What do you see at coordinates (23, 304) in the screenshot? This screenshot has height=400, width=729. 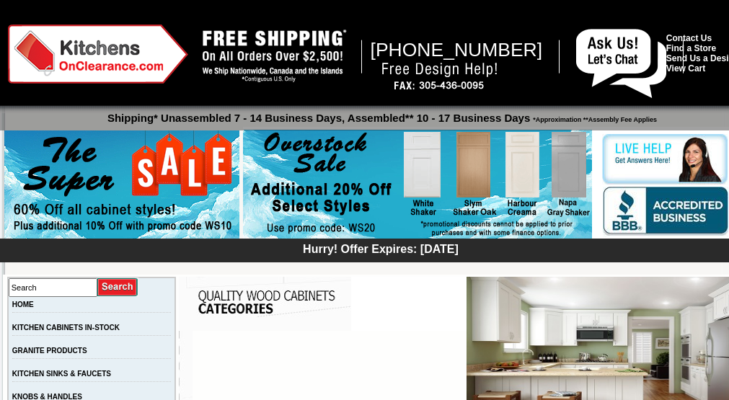 I see `a: HOME` at bounding box center [23, 304].